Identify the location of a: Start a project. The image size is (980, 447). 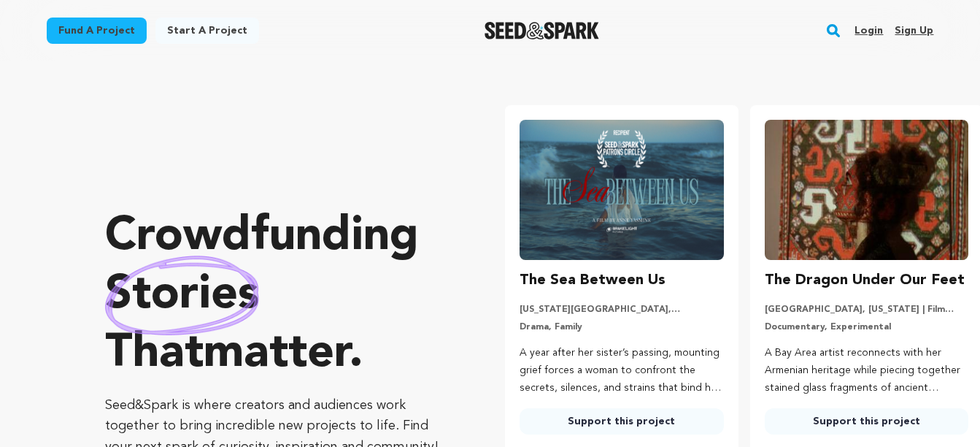
(207, 31).